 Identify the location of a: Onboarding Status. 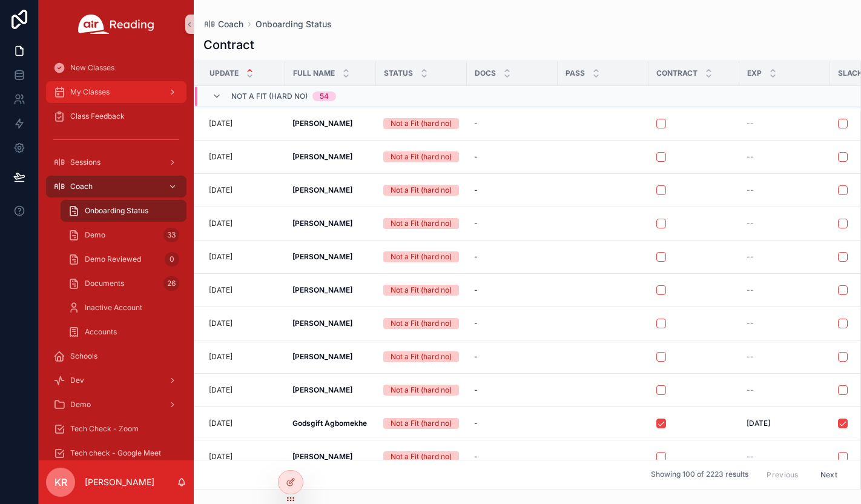
(294, 24).